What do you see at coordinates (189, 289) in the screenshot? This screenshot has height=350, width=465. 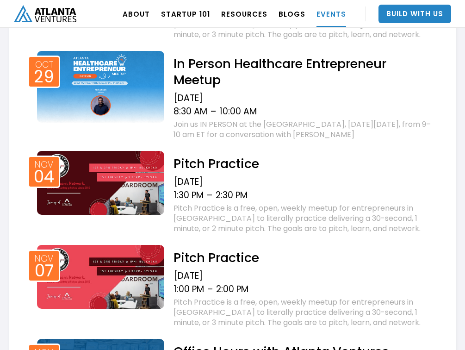 I see `div: 1:00 PM` at bounding box center [189, 289].